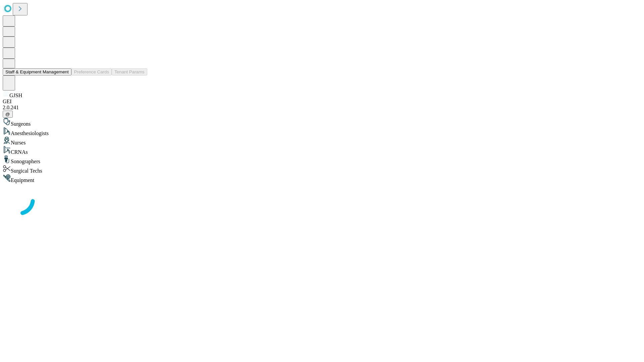 Image resolution: width=644 pixels, height=362 pixels. I want to click on div: Surgeons, so click(322, 122).